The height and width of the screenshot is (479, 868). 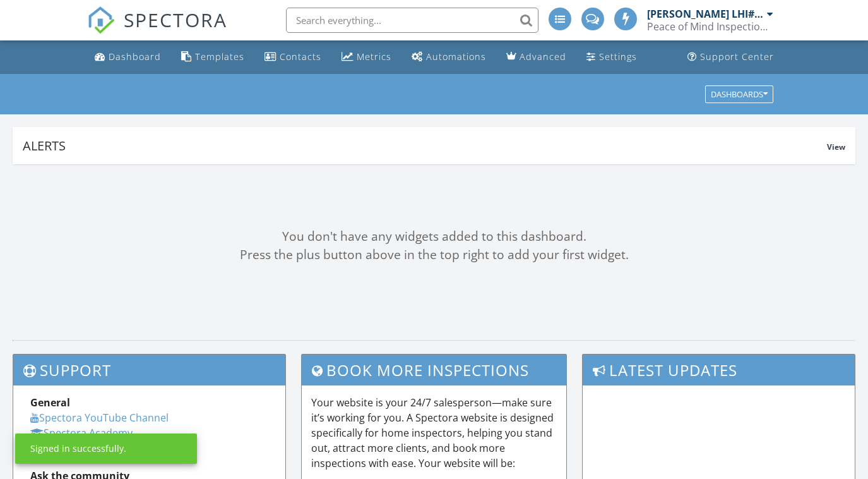 I want to click on a: Templates, so click(x=213, y=57).